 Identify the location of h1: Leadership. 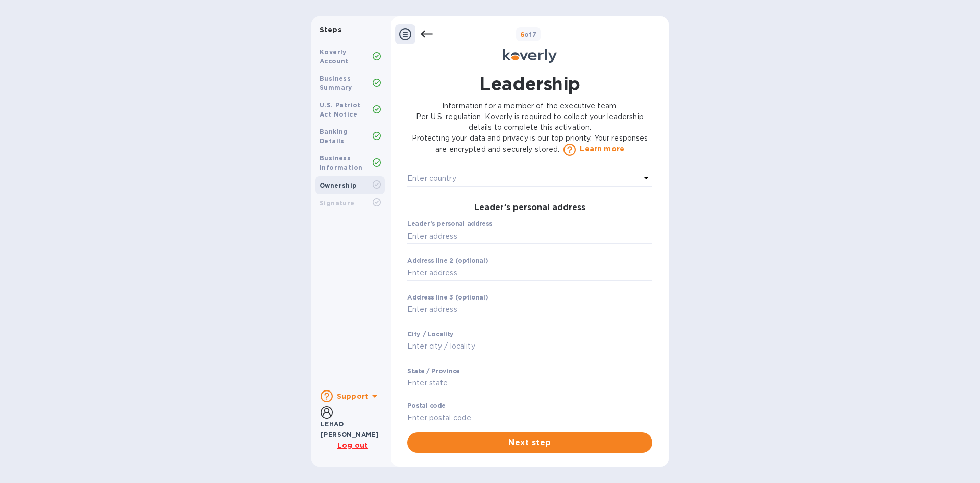
(529, 84).